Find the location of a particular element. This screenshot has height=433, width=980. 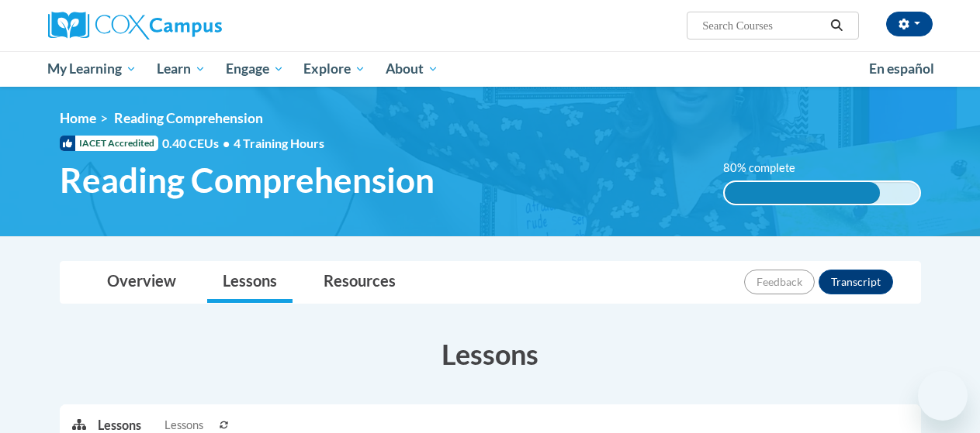

span: My Learning is located at coordinates (92, 69).